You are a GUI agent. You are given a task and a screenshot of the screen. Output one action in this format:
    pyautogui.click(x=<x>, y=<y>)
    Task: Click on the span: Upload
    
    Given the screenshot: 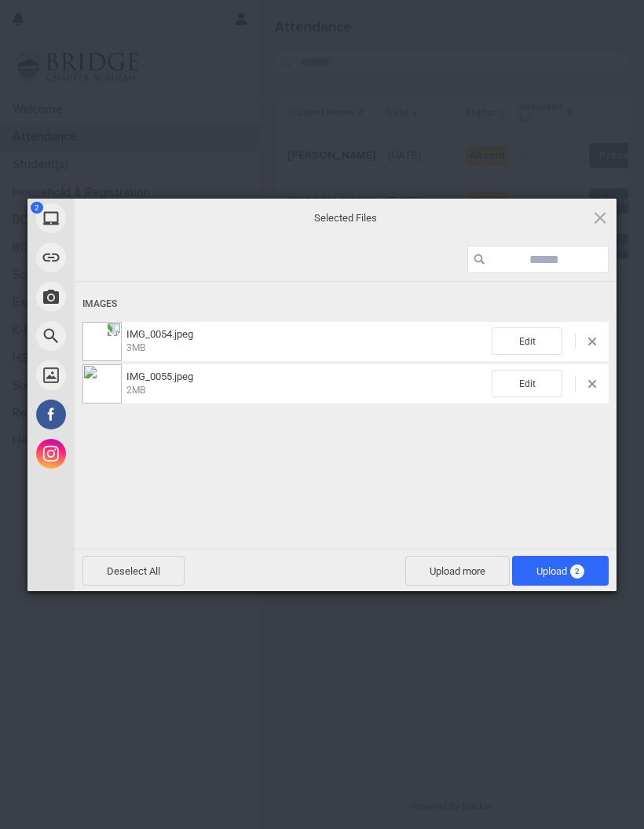 What is the action you would take?
    pyautogui.click(x=559, y=571)
    